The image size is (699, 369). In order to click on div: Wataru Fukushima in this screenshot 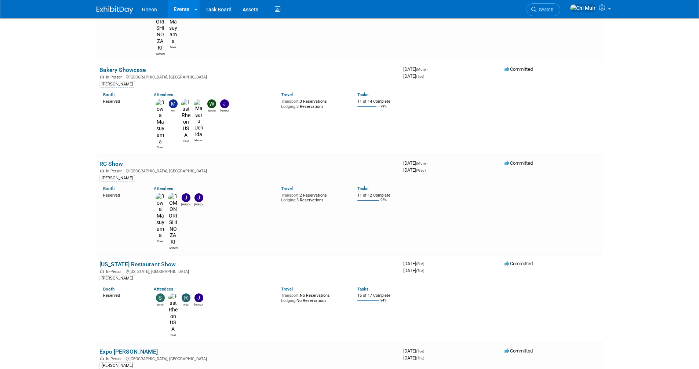, I will do `click(211, 110)`.